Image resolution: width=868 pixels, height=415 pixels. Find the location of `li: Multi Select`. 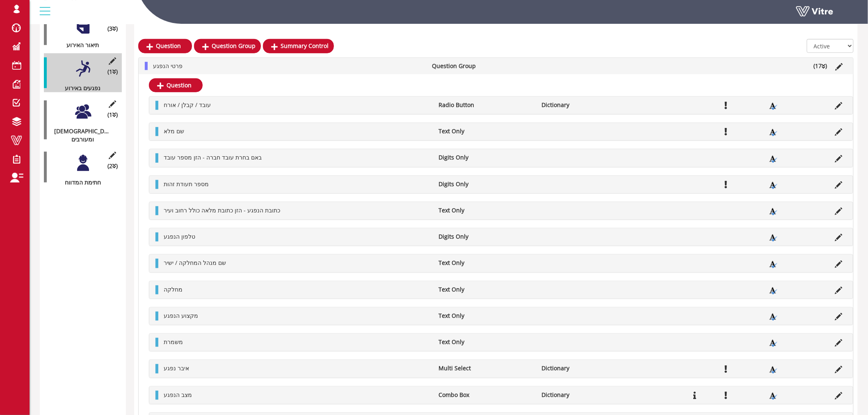

li: Multi Select is located at coordinates (485, 368).